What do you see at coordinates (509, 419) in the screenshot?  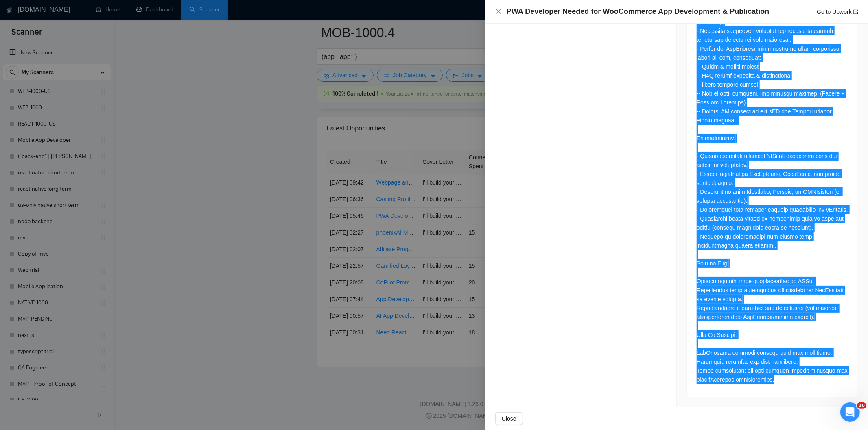 I see `span: Close` at bounding box center [509, 419].